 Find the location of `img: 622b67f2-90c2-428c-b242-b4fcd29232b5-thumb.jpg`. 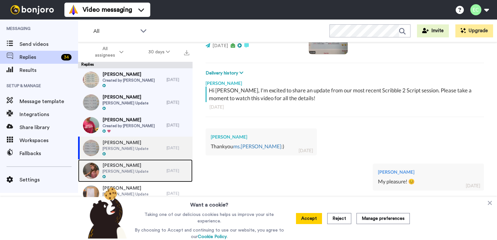

img: 622b67f2-90c2-428c-b242-b4fcd29232b5-thumb.jpg is located at coordinates (91, 80).